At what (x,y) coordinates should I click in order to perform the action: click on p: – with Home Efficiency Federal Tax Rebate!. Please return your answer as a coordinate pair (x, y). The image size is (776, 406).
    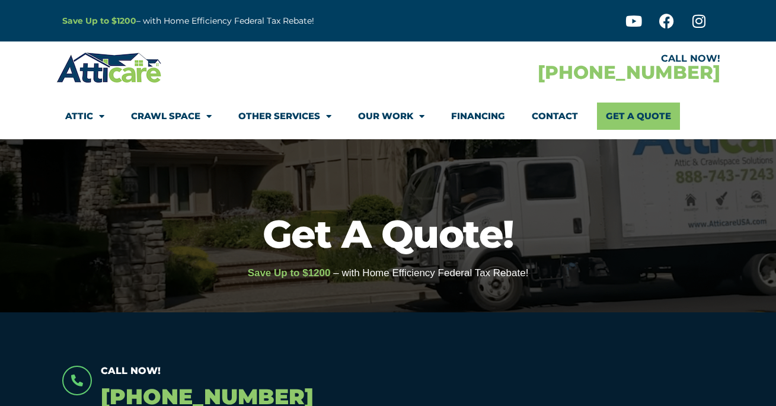
    Looking at the image, I should click on (254, 21).